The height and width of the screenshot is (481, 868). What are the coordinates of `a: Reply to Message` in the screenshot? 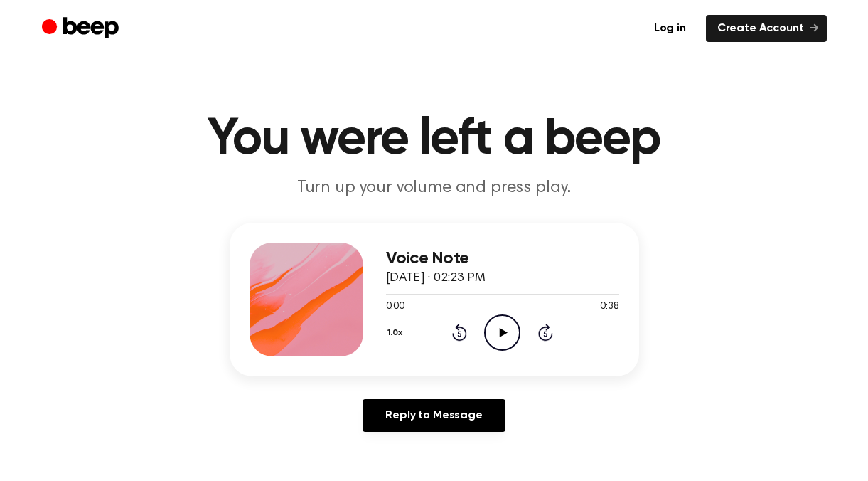 It's located at (434, 416).